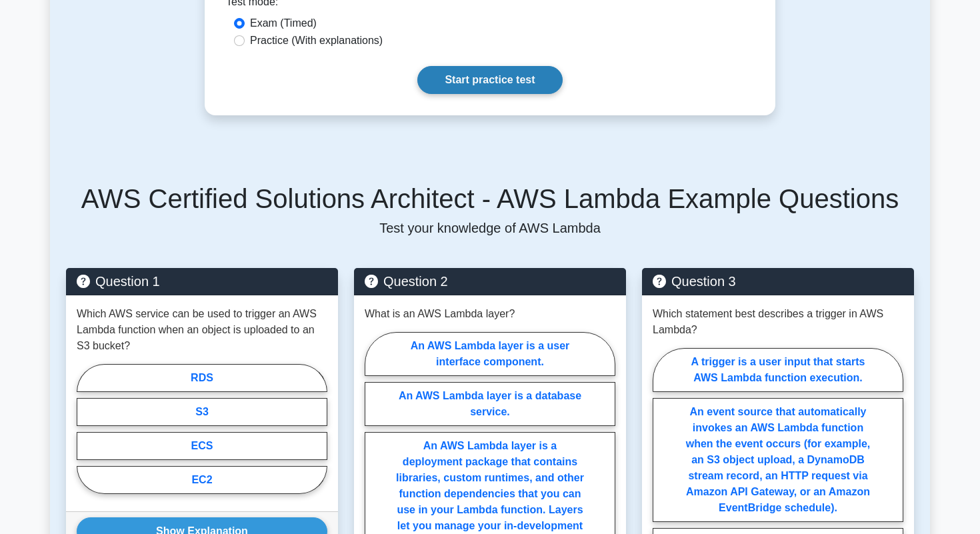 The width and height of the screenshot is (980, 534). What do you see at coordinates (490, 198) in the screenshot?
I see `h5: AWS Certified Solutions Architect - AWS Lambda Example Questions` at bounding box center [490, 198].